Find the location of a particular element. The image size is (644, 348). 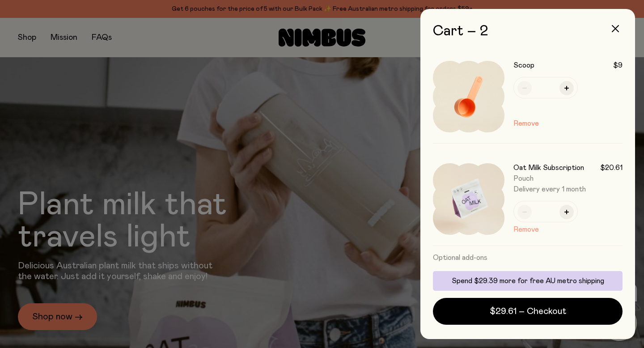

button: $29.61 – Checkout is located at coordinates (528, 311).